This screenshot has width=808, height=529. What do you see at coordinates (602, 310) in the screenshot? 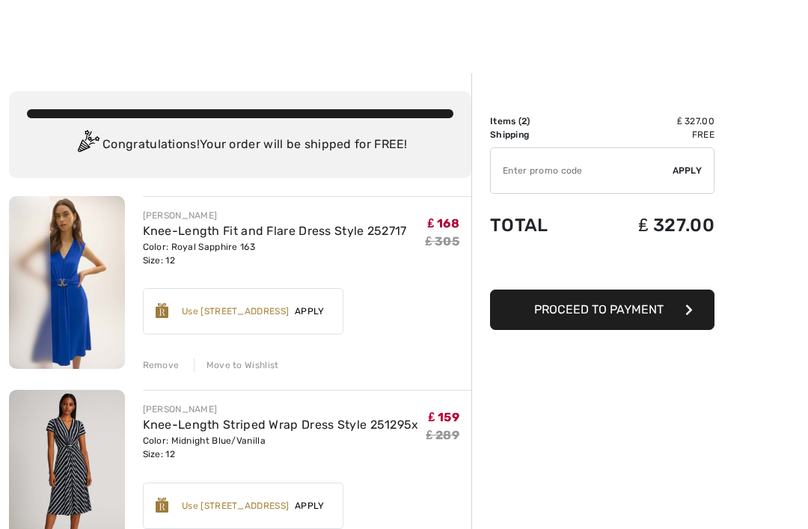
I see `button: Proceed to Payment` at bounding box center [602, 310].